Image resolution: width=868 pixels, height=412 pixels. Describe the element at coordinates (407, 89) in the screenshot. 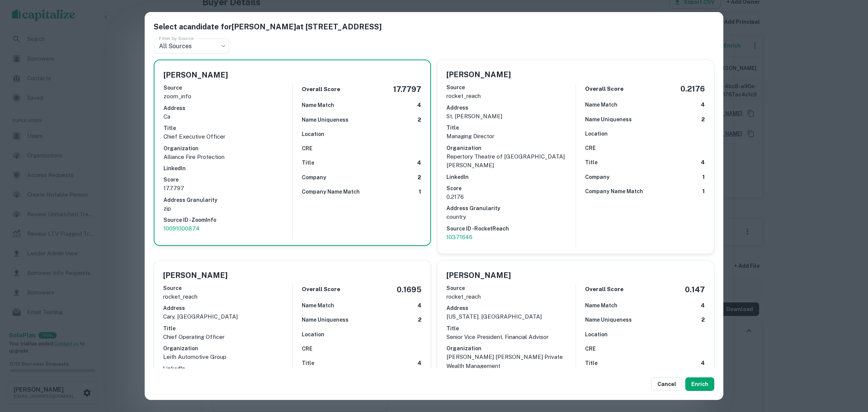

I see `h5: 17.7797` at that location.